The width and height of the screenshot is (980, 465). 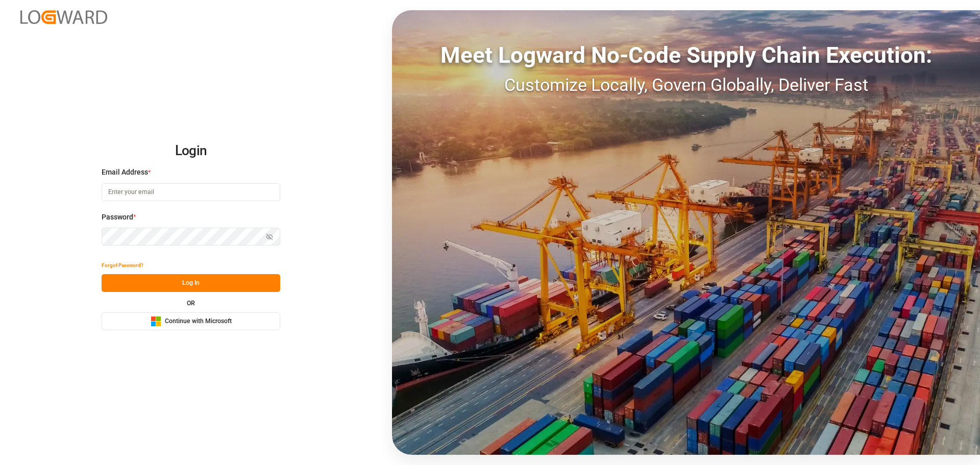 What do you see at coordinates (191, 321) in the screenshot?
I see `button: Continue with Microsoft` at bounding box center [191, 321].